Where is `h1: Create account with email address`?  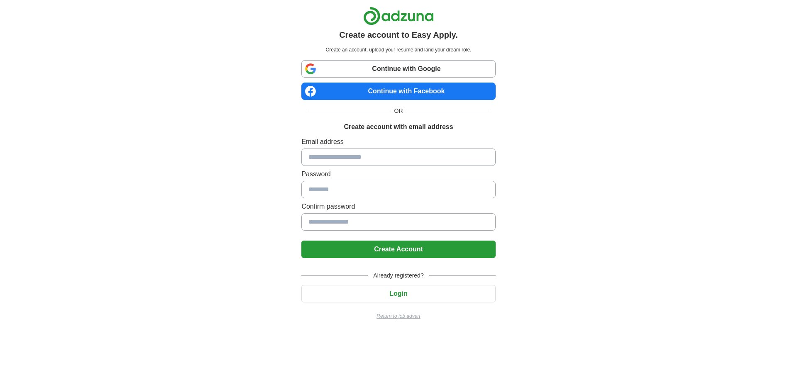 h1: Create account with email address is located at coordinates (398, 127).